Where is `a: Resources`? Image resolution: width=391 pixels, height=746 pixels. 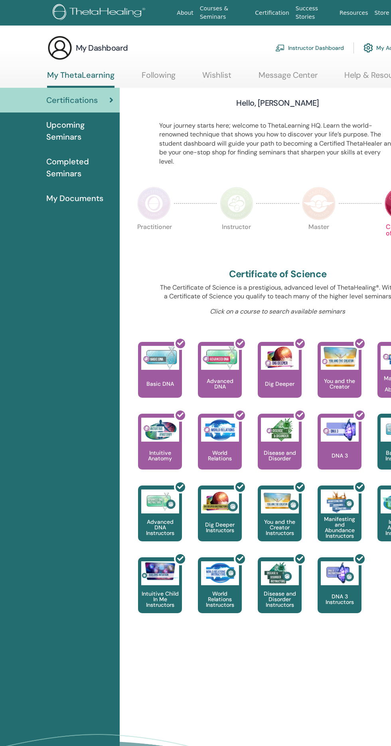 a: Resources is located at coordinates (354, 13).